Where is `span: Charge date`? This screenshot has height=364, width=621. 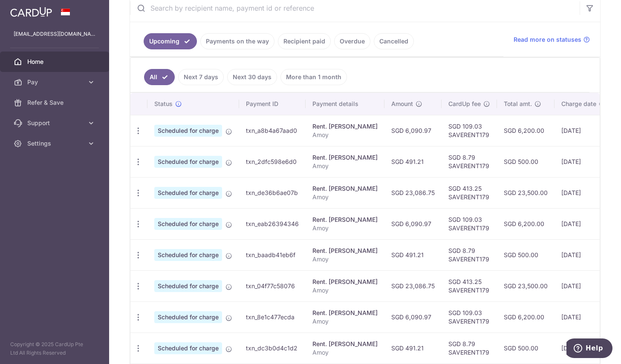 span: Charge date is located at coordinates (579, 104).